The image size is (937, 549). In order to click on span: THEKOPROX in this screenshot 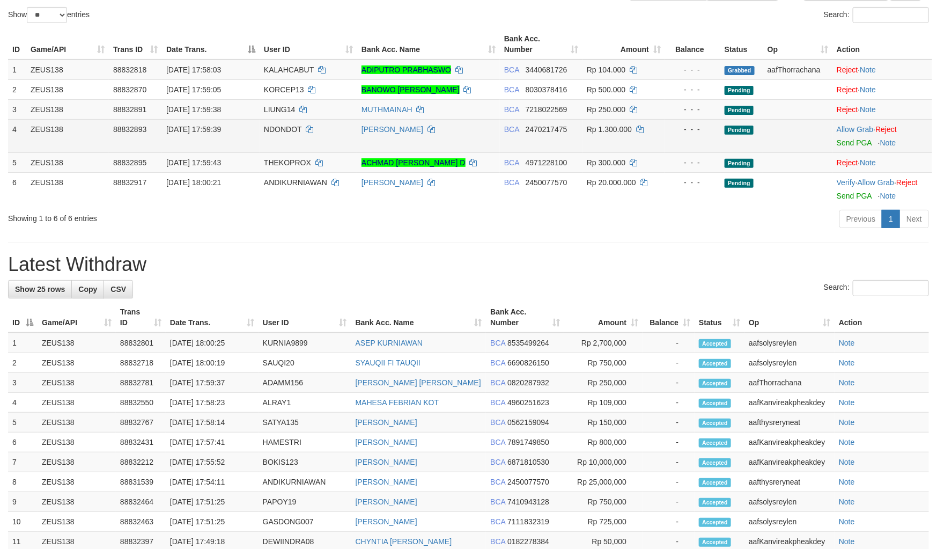, I will do `click(287, 162)`.